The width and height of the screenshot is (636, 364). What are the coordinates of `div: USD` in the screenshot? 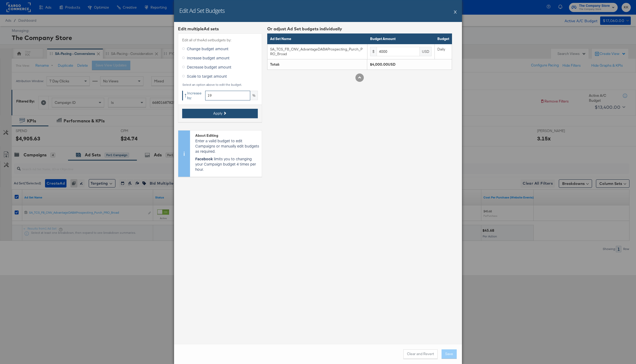 It's located at (426, 52).